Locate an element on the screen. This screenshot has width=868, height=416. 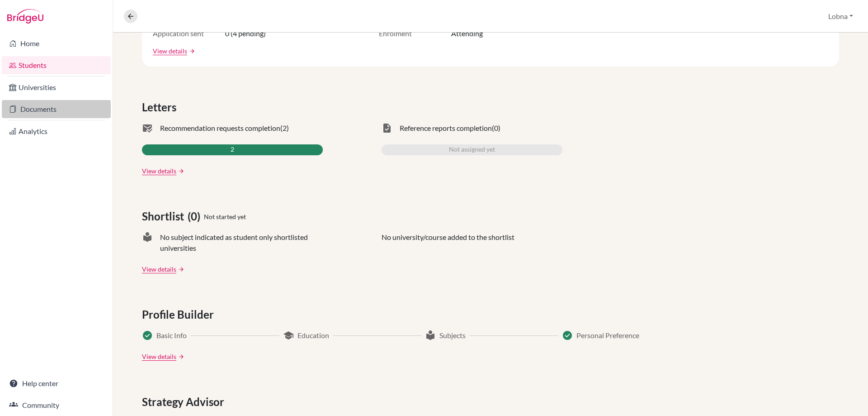
a: Students is located at coordinates (56, 65).